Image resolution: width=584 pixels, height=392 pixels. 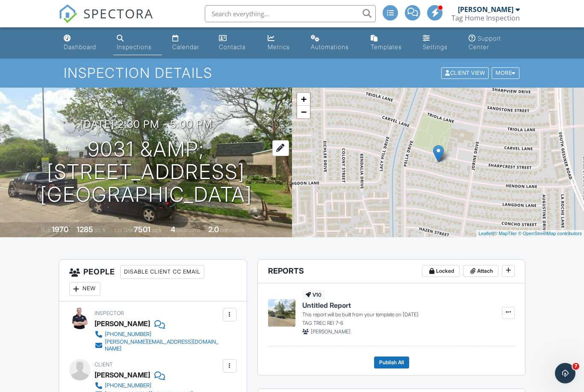 I want to click on div: Disable Client CC Email, so click(x=162, y=272).